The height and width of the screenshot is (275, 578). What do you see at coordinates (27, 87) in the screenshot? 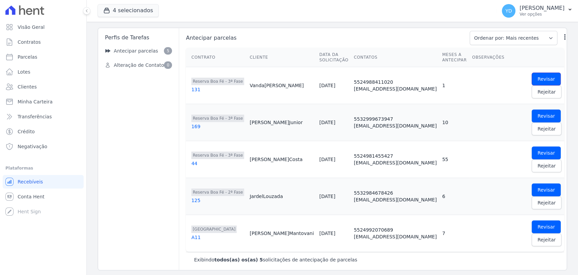
I see `span: Clientes` at bounding box center [27, 87].